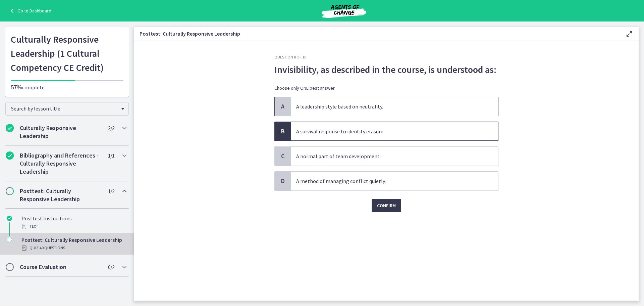  What do you see at coordinates (386, 205) in the screenshot?
I see `span: Confirm` at bounding box center [386, 205].